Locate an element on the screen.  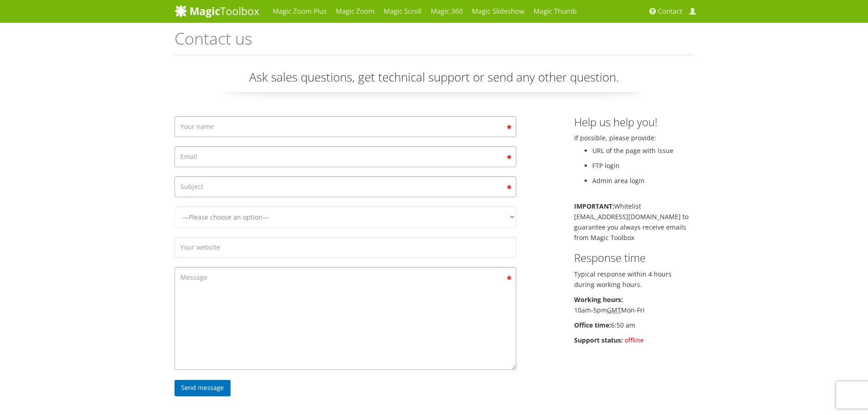
p: 6:50 am is located at coordinates (633, 325).